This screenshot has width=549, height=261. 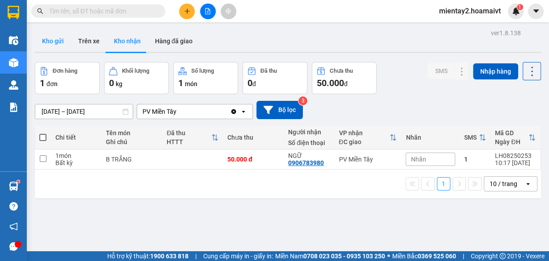 What do you see at coordinates (169, 256) in the screenshot?
I see `strong: 1900 633 818` at bounding box center [169, 256].